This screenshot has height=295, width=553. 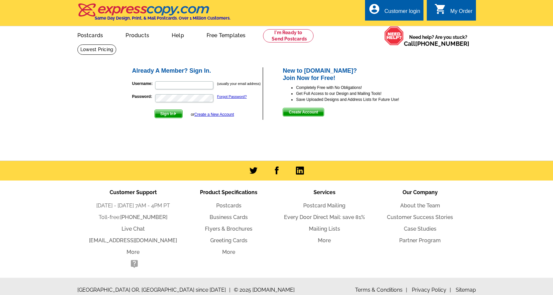 I want to click on a: Privacy Policy, so click(x=431, y=290).